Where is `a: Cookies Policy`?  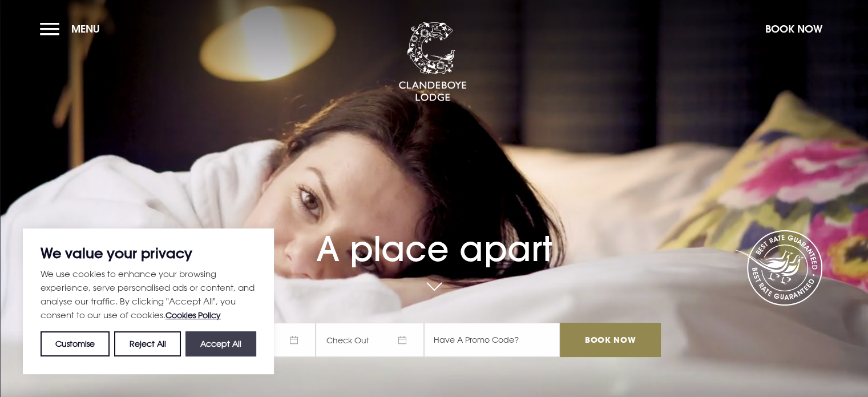
a: Cookies Policy is located at coordinates (193, 315).